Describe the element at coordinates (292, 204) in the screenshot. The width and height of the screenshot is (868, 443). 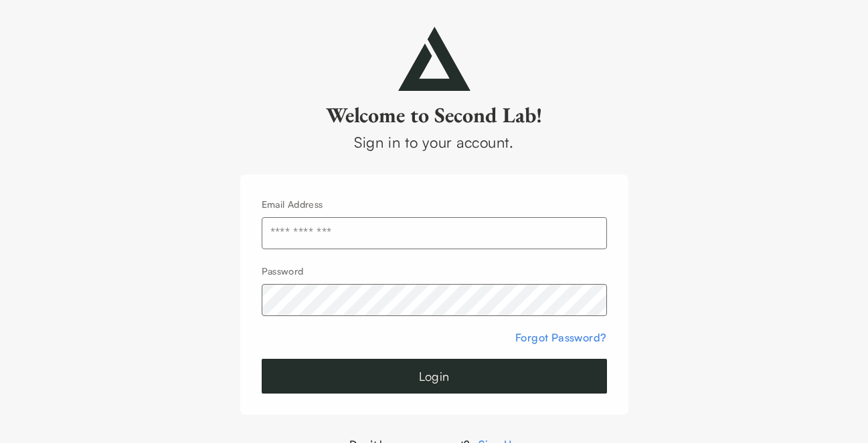
I see `label: Email Address` at that location.